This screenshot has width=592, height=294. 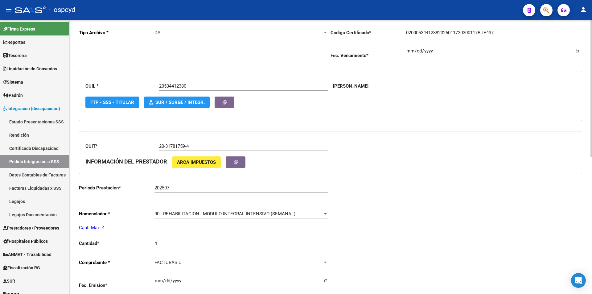 What do you see at coordinates (15, 56) in the screenshot?
I see `span: Tesorería` at bounding box center [15, 56].